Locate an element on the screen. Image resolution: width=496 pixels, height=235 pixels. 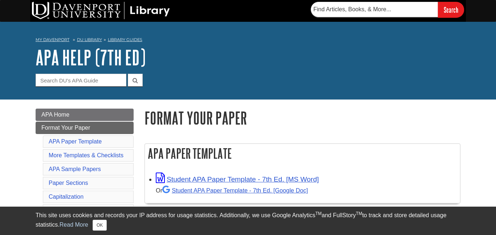
input: Find Articles, Books, & More... is located at coordinates (374, 9).